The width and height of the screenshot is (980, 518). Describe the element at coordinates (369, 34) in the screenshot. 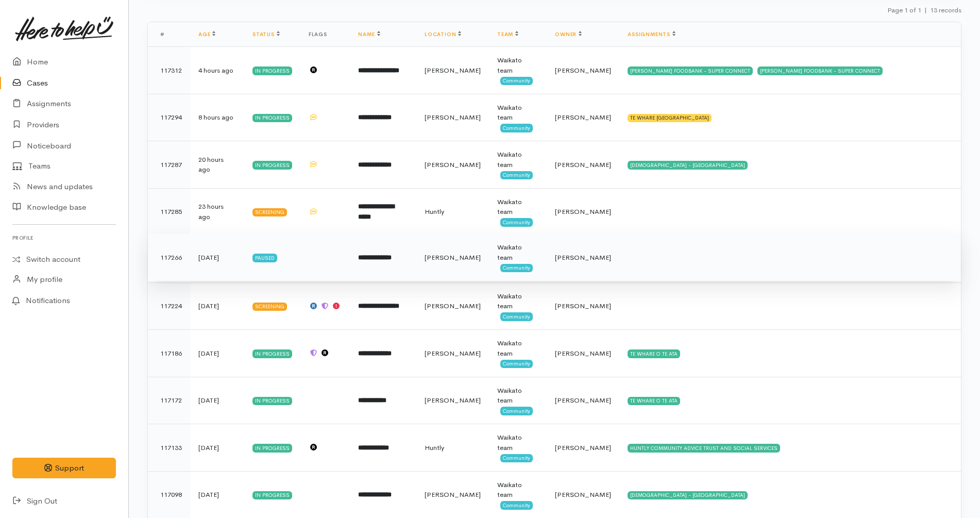

I see `a: Name` at that location.